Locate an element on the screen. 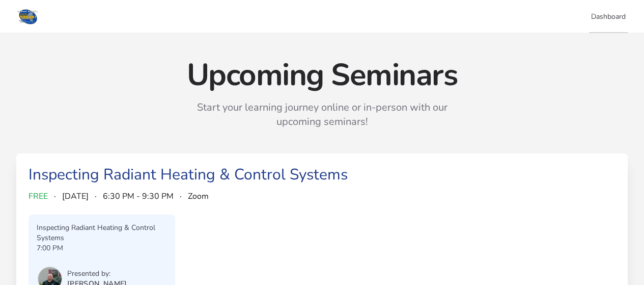 The height and width of the screenshot is (285, 644). p: 7:00 PM is located at coordinates (102, 248).